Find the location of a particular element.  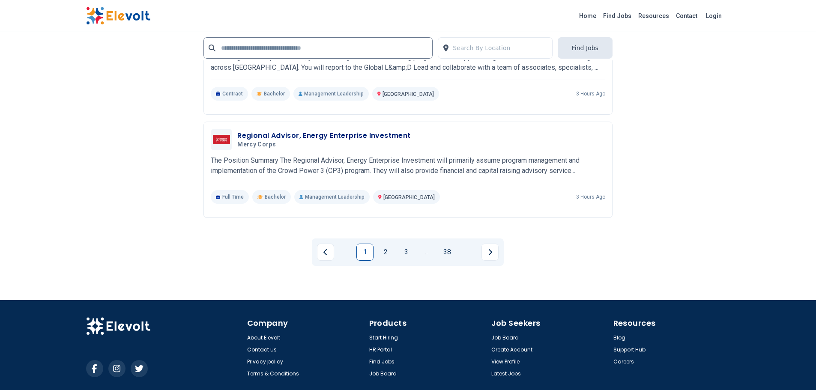

a: Latest Jobs is located at coordinates (506, 374).